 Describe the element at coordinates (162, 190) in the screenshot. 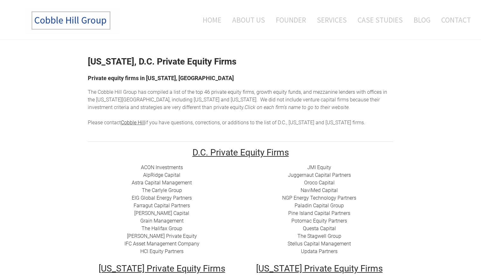

I see `a: The Carlyle Group` at that location.